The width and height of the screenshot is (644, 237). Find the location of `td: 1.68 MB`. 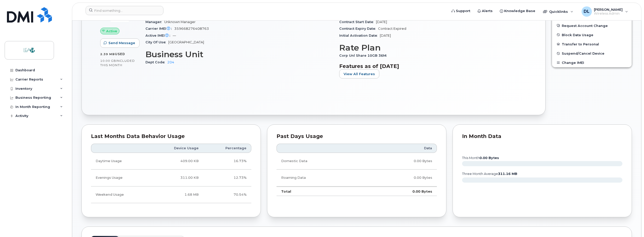

td: 1.68 MB is located at coordinates (176, 195).